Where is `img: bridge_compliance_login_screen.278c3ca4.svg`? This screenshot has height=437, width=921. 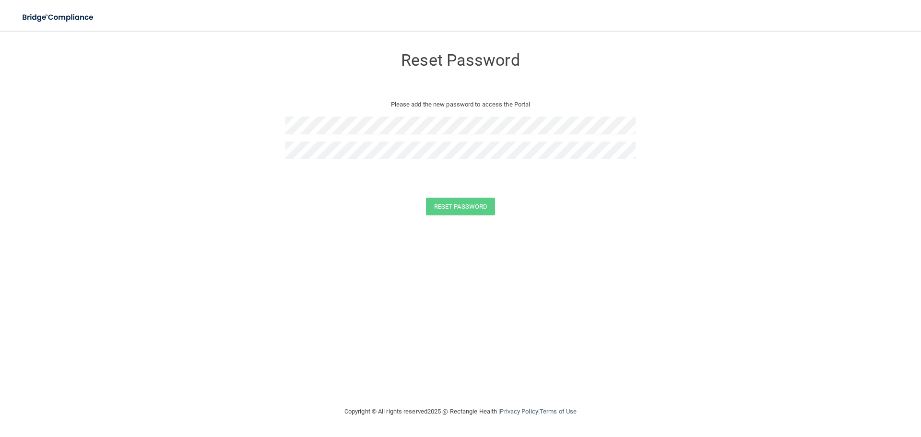 img: bridge_compliance_login_screen.278c3ca4.svg is located at coordinates (59, 17).